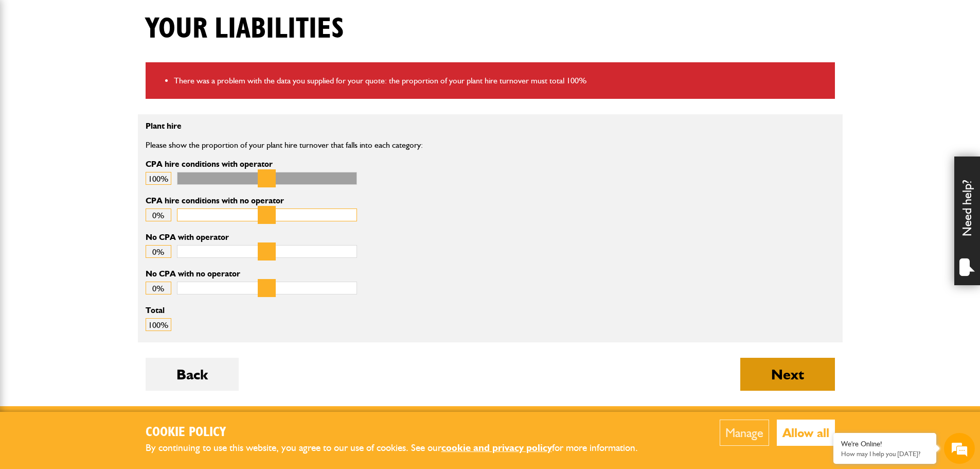  I want to click on em: Start Chat, so click(163, 324).